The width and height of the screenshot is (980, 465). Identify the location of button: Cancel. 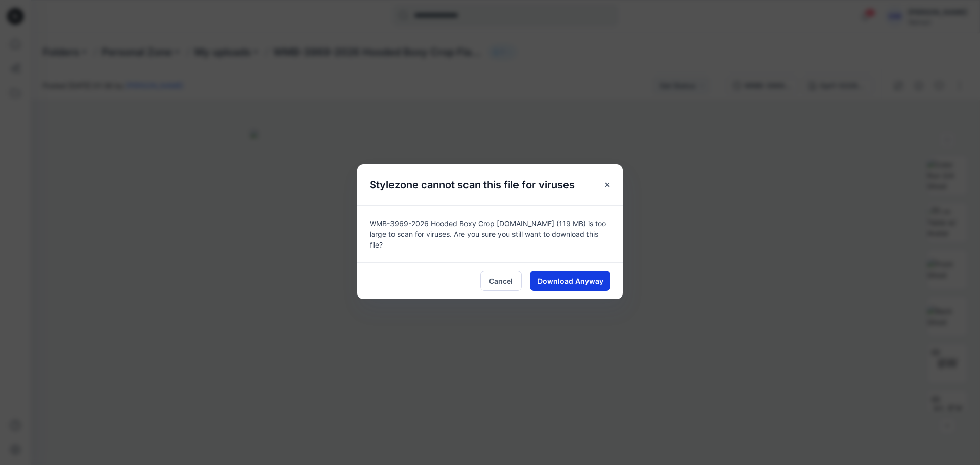
(501, 280).